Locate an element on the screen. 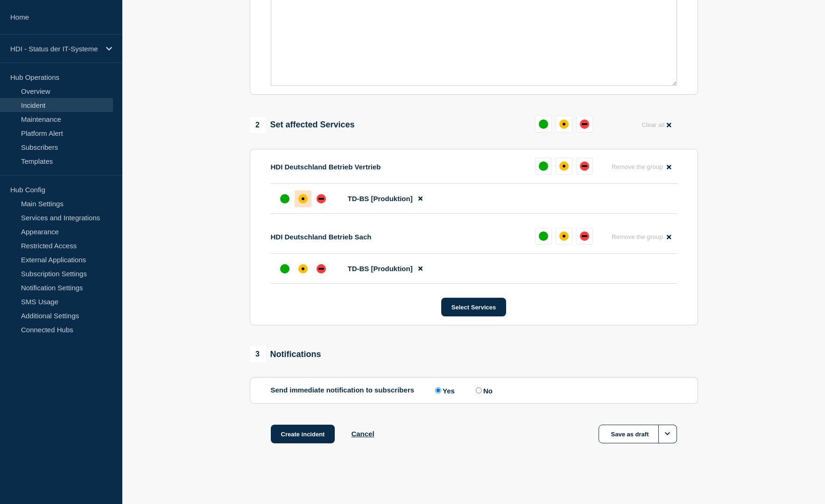 The height and width of the screenshot is (504, 825). button: Options is located at coordinates (668, 434).